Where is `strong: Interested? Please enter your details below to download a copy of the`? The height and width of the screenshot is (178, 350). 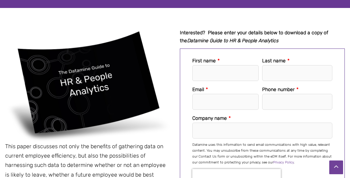 strong: Interested? Please enter your details below to download a copy of the is located at coordinates (254, 37).